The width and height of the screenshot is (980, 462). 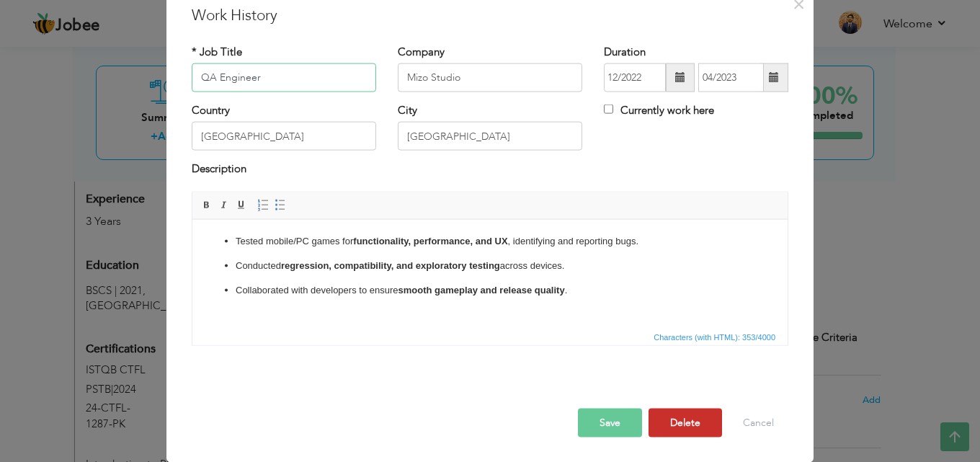 I want to click on label: Currently work here, so click(x=659, y=110).